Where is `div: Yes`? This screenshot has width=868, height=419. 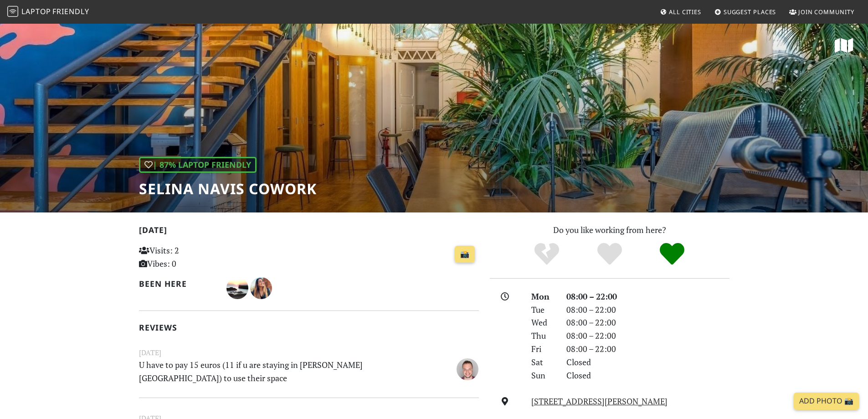 div: Yes is located at coordinates (610, 254).